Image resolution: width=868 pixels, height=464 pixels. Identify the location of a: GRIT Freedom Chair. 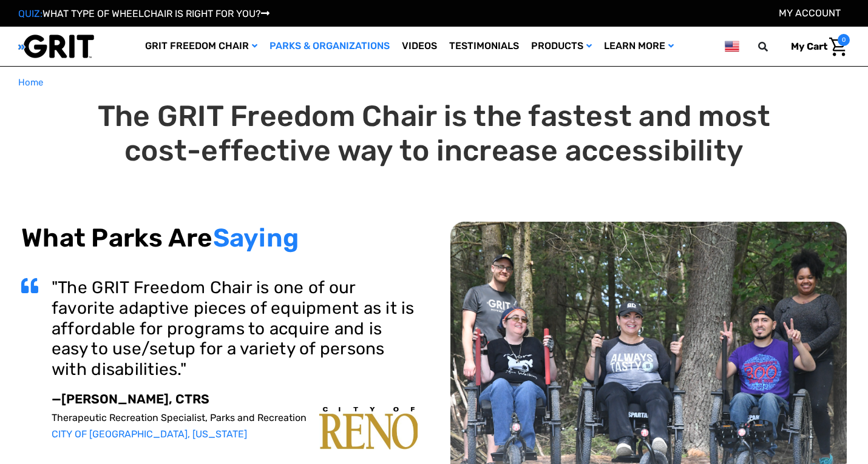
(201, 46).